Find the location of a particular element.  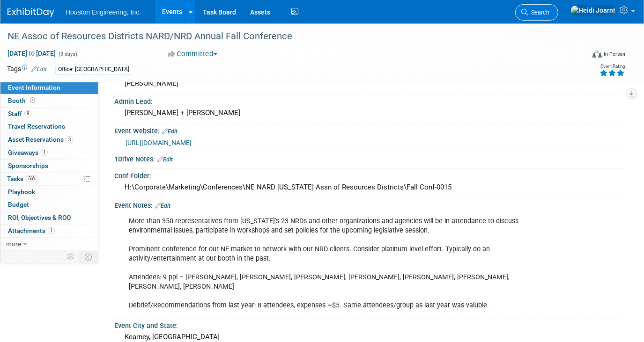

a: Sponsorships is located at coordinates (49, 166).